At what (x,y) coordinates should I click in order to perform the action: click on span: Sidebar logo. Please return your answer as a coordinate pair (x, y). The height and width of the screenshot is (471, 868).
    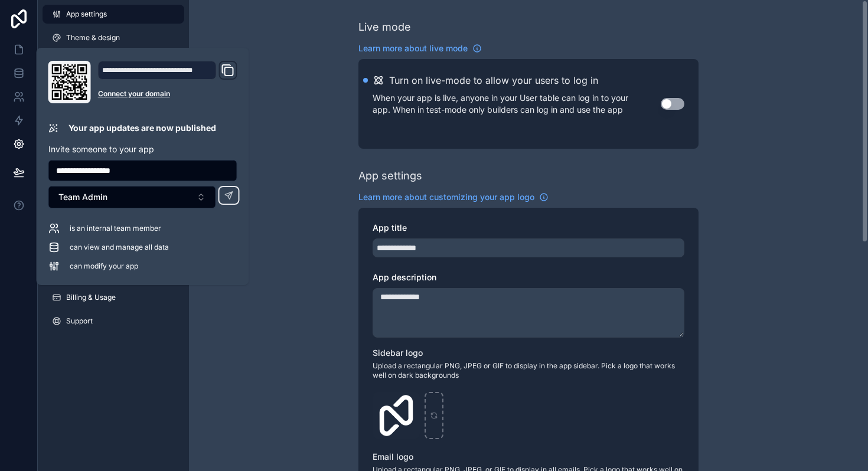
    Looking at the image, I should click on (397, 353).